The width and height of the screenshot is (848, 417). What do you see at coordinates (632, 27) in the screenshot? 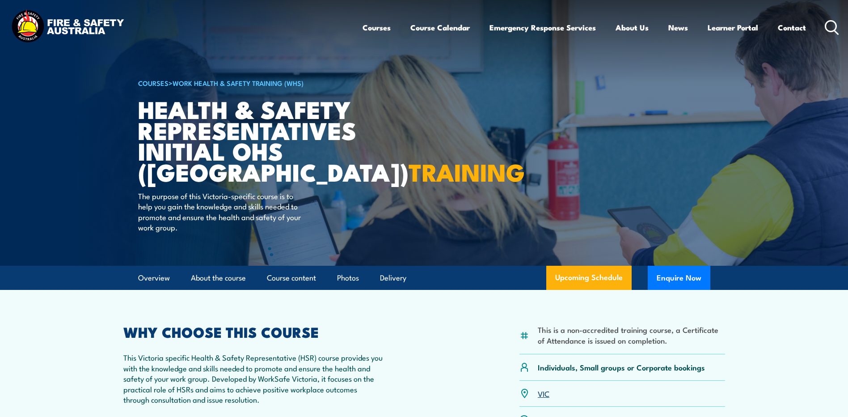
I see `a: About Us` at bounding box center [632, 27].